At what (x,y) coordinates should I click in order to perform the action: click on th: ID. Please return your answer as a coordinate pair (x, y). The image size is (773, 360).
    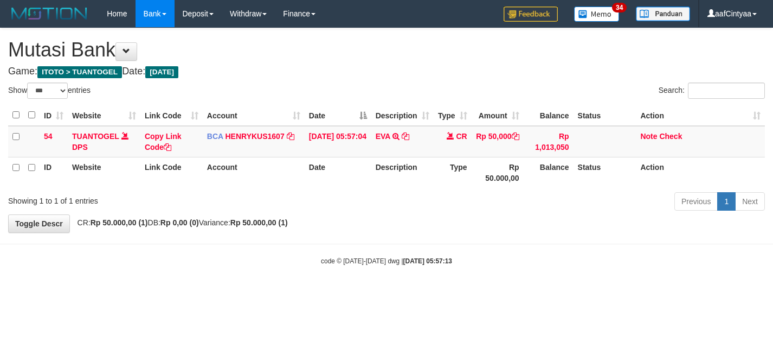
    Looking at the image, I should click on (54, 172).